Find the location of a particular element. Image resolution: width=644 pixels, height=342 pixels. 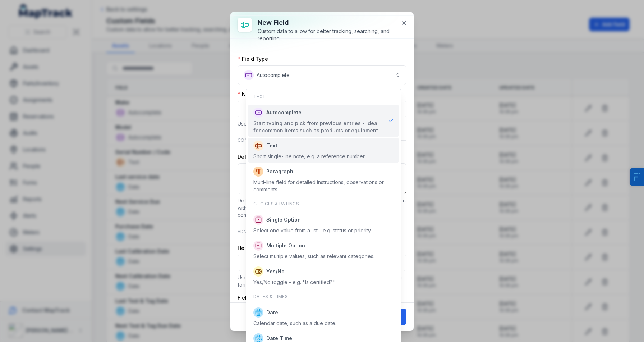

div: Yes/No toggle - e.g. "Is certified?". is located at coordinates (294, 283).